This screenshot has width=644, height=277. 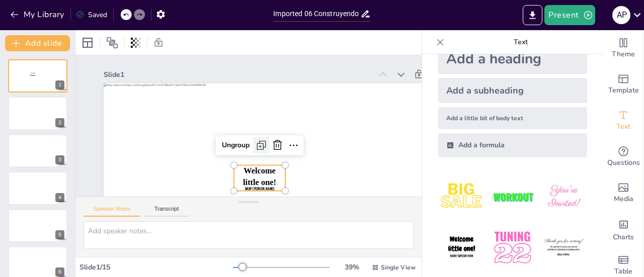 I want to click on div: Ungroup, so click(x=225, y=126).